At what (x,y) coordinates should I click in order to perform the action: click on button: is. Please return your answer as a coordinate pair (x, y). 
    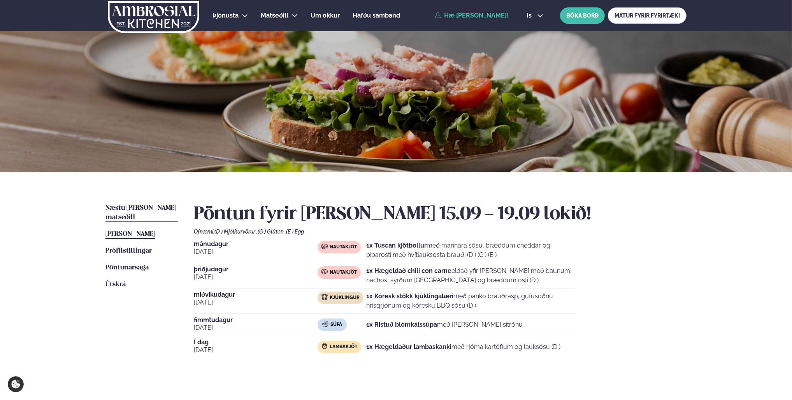
    Looking at the image, I should click on (535, 16).